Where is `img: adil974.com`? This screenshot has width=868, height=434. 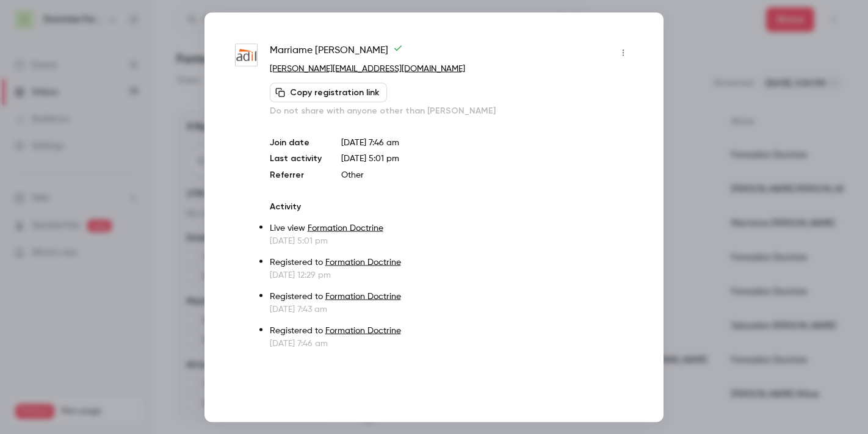 img: adil974.com is located at coordinates (246, 55).